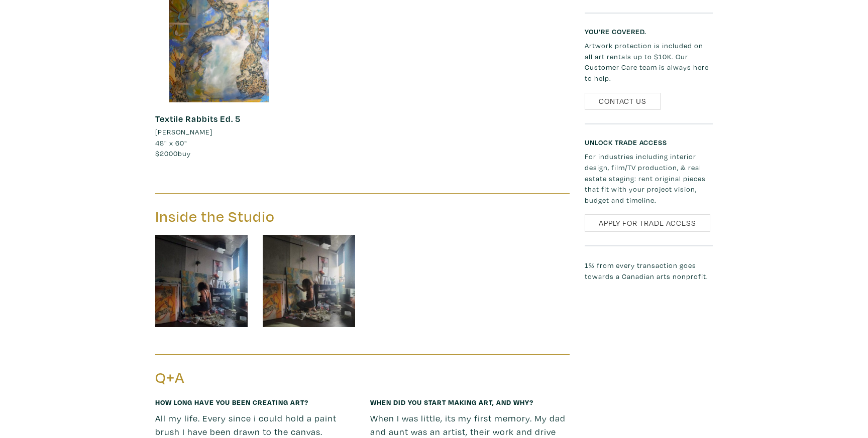  I want to click on a: Textile Rabbits Ed. 5, so click(198, 118).